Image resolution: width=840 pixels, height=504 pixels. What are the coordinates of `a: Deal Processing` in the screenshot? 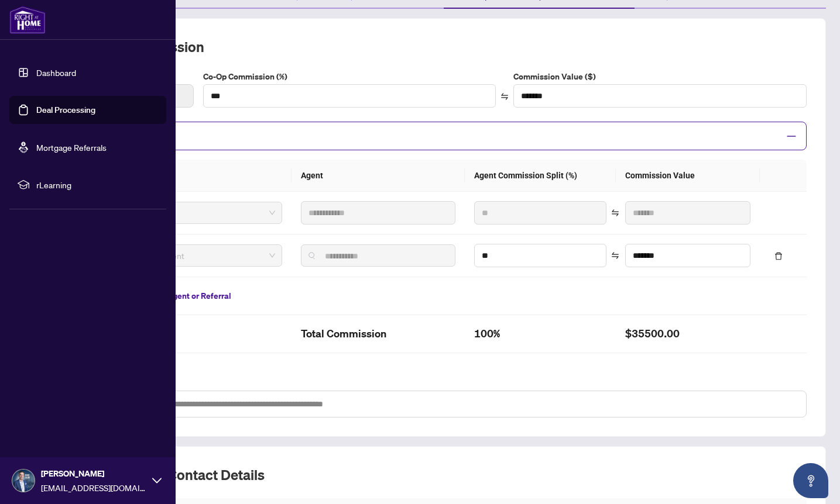 It's located at (65, 110).